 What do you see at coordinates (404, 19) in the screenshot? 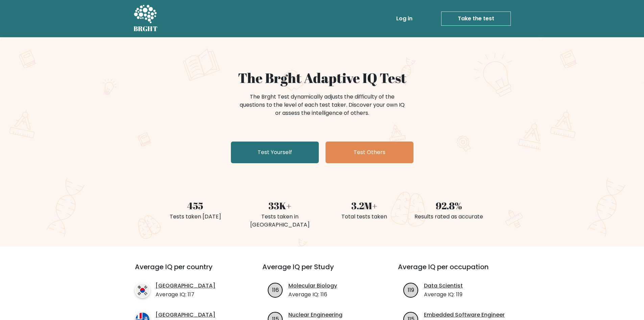
I see `a: Log in` at bounding box center [404, 19].